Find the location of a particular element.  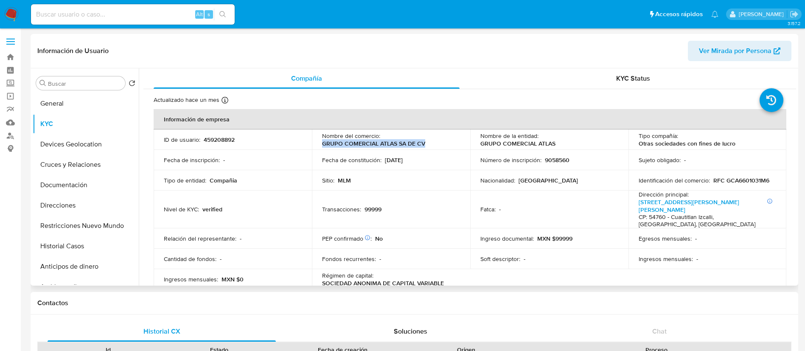

p: Dirección principal : is located at coordinates (664, 194).